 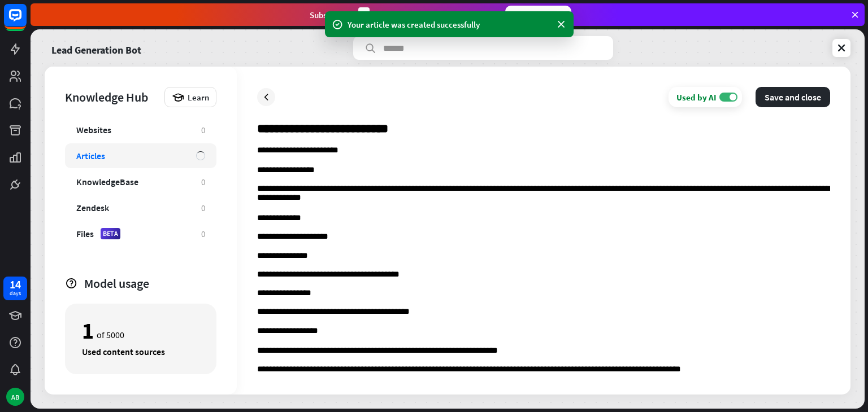 What do you see at coordinates (364, 15) in the screenshot?
I see `div: 3` at bounding box center [364, 15].